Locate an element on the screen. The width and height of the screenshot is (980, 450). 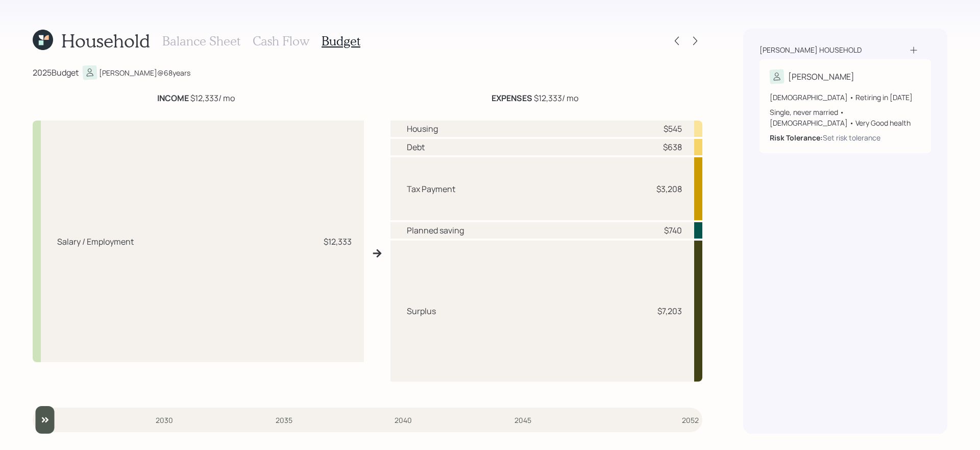
div: $7,203 is located at coordinates (670, 311).